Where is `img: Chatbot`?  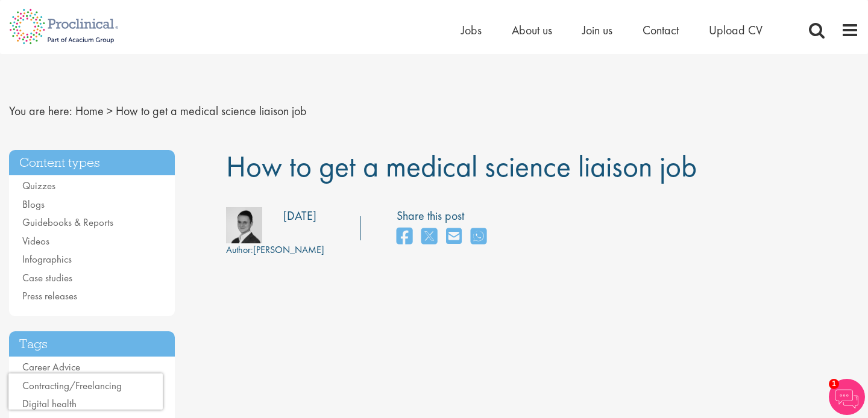
img: Chatbot is located at coordinates (847, 397).